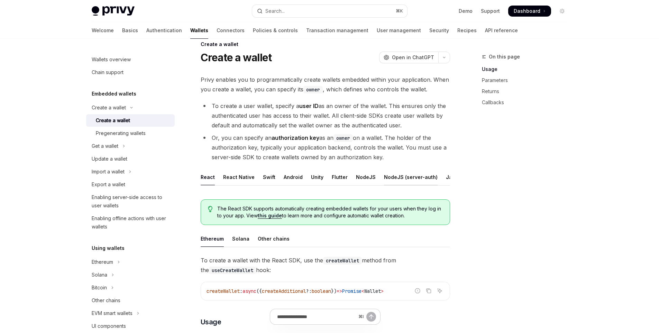  I want to click on a: Create a wallet, so click(130, 120).